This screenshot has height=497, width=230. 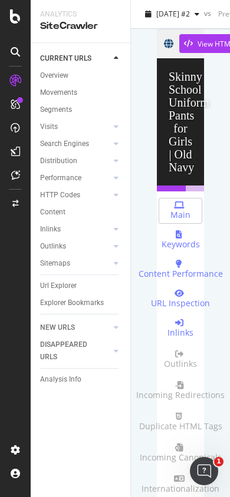 I want to click on div: NEW URLS, so click(x=57, y=327).